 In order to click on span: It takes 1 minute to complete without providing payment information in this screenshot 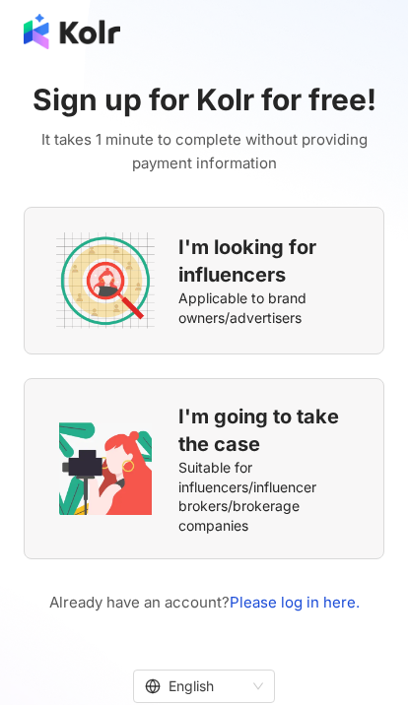, I will do `click(204, 152)`.